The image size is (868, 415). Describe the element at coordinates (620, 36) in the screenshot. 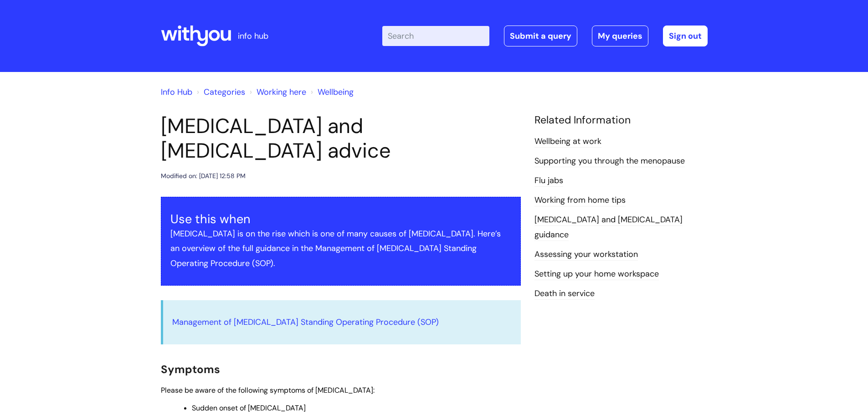

I see `a: My queries` at that location.